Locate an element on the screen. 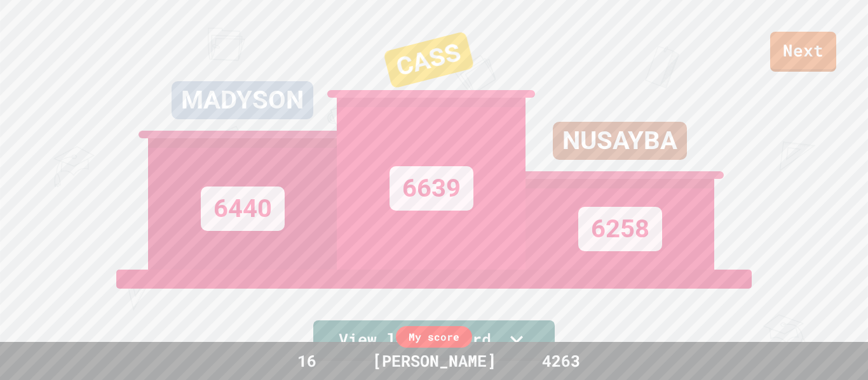 The width and height of the screenshot is (868, 380). a: Next is located at coordinates (803, 52).